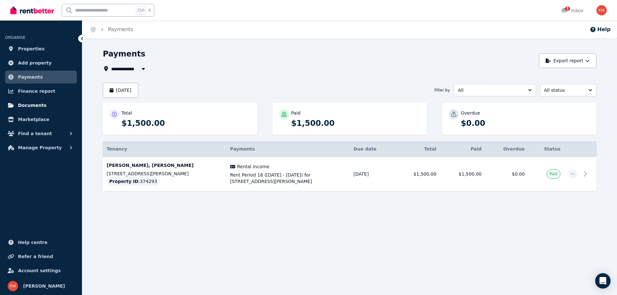 This screenshot has height=295, width=617. I want to click on th: Tenancy, so click(165, 149).